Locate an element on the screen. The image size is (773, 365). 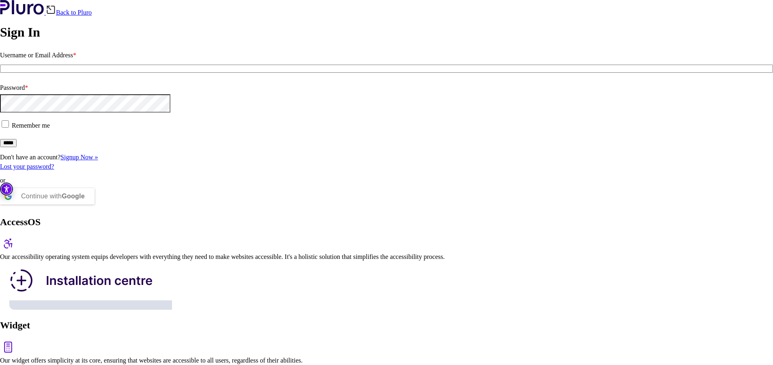
a: Signup Now » is located at coordinates (79, 157).